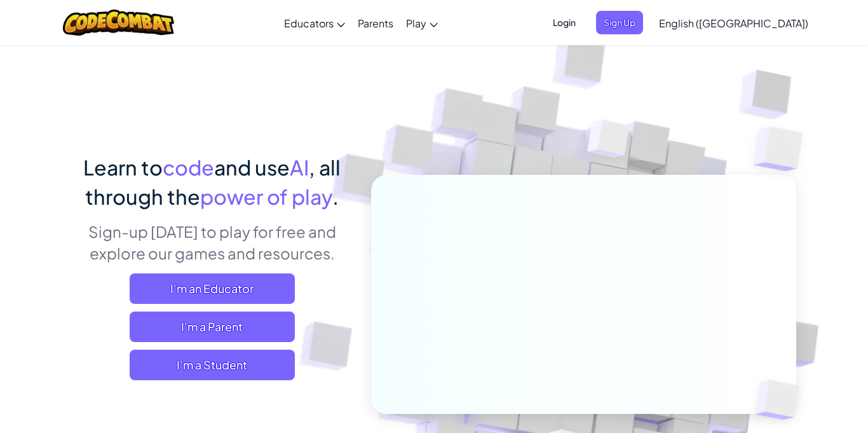 The image size is (868, 433). I want to click on span: and use, so click(251, 167).